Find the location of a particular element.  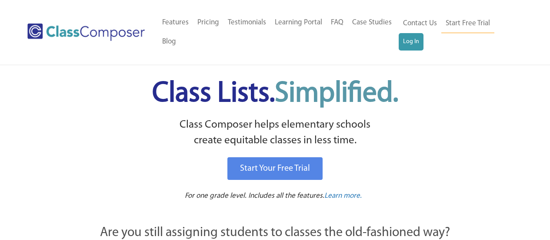

span: Class Lists. is located at coordinates (275, 94).